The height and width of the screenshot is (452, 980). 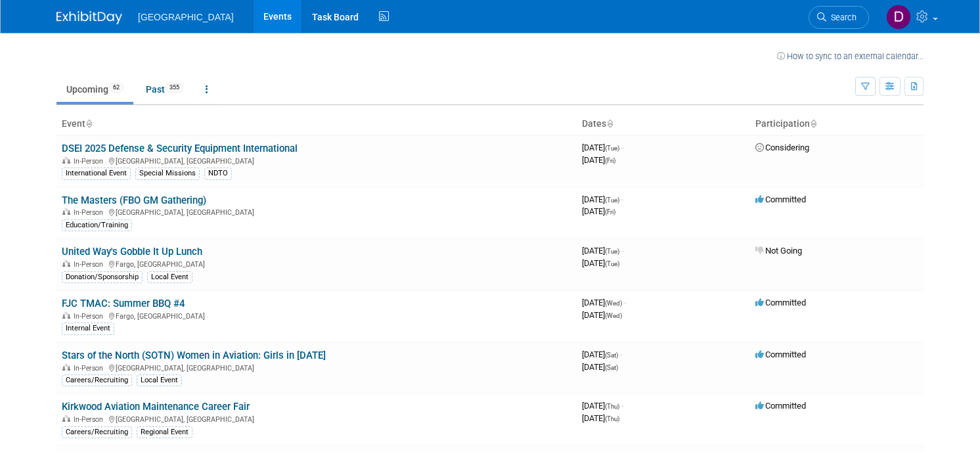 What do you see at coordinates (97, 225) in the screenshot?
I see `div: Education/Training` at bounding box center [97, 225].